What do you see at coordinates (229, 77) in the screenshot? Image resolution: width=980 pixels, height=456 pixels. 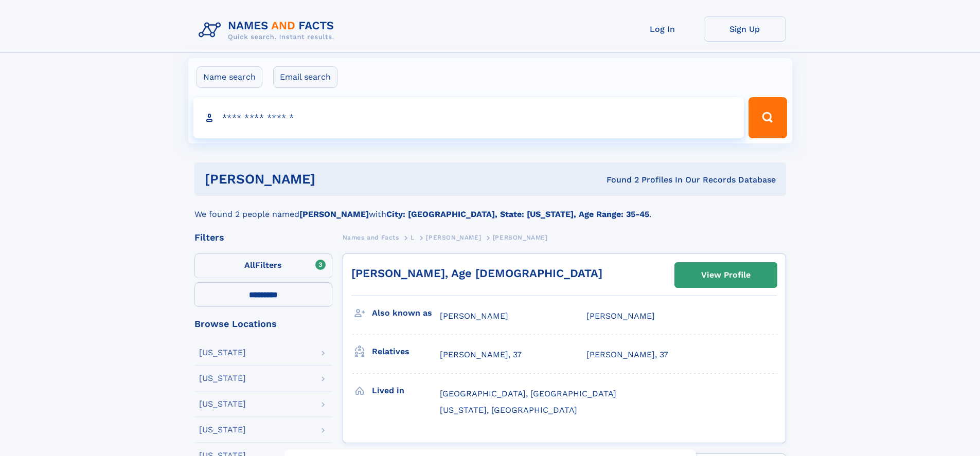 I see `label: Name search` at bounding box center [229, 77].